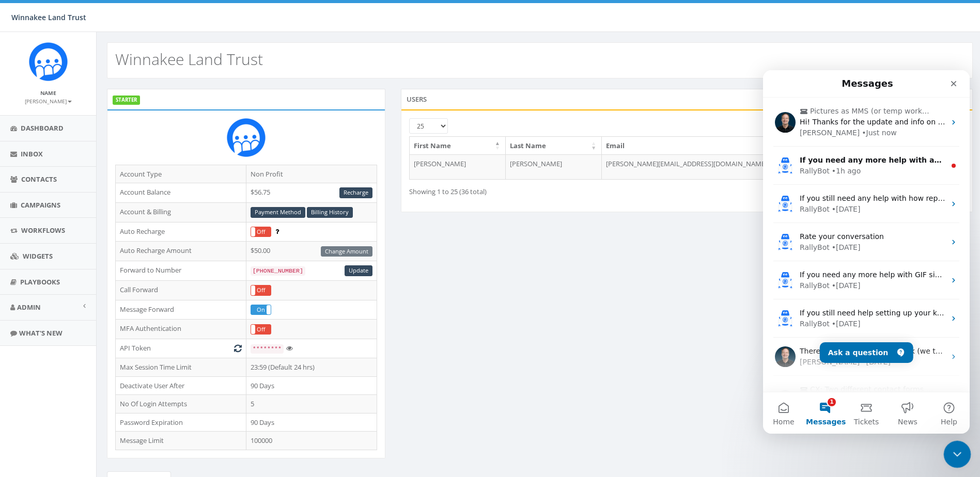 The height and width of the screenshot is (477, 980). Describe the element at coordinates (78, 166) in the screenshot. I see `span: Rate your conversation` at that location.